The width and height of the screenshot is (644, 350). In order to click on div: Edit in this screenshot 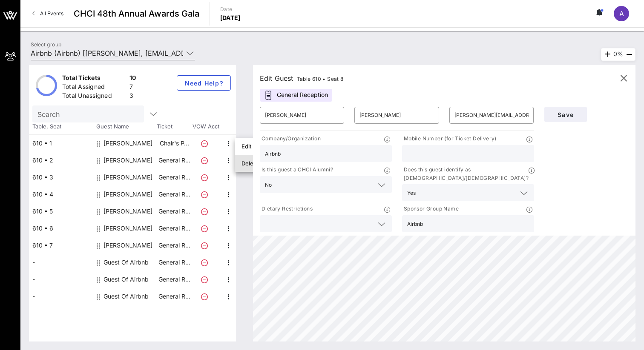, I will do `click(250, 146)`.